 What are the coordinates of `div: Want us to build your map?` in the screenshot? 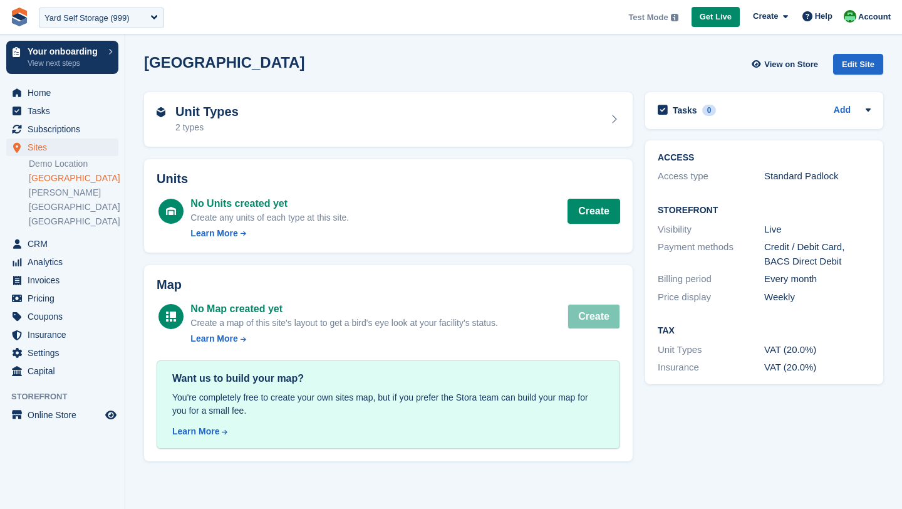 It's located at (388, 378).